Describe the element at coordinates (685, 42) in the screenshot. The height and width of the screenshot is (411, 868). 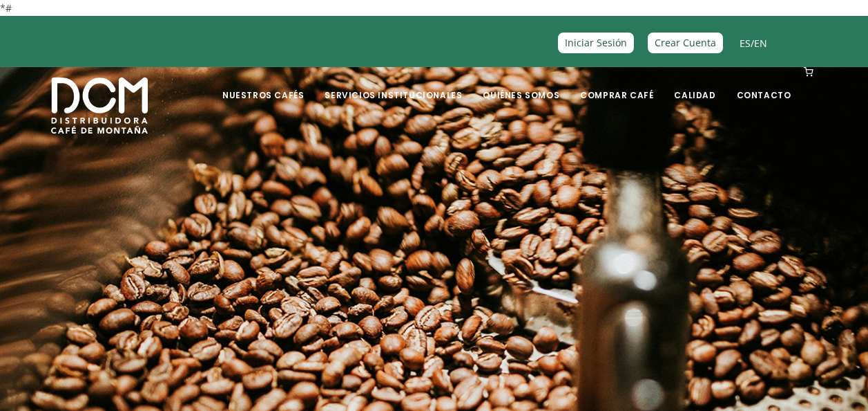
I see `a: Crear Cuenta` at that location.